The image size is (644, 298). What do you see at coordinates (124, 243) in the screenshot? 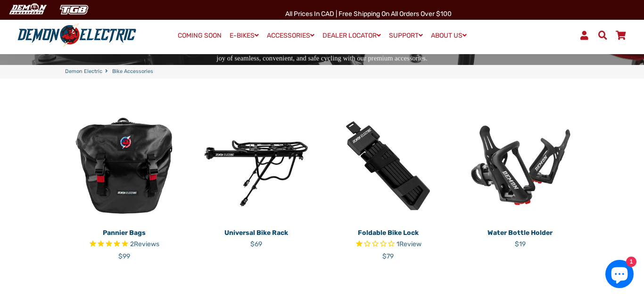
I see `a: Pannier Bags Rated 5.0 out of 5 stars 2 reviews $99` at bounding box center [124, 243].